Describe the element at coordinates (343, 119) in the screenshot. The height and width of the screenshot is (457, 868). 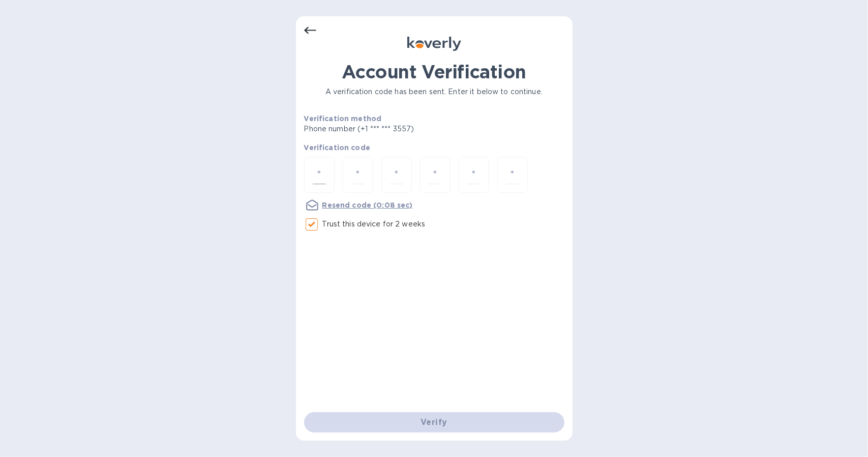
I see `b: Verification method` at that location.